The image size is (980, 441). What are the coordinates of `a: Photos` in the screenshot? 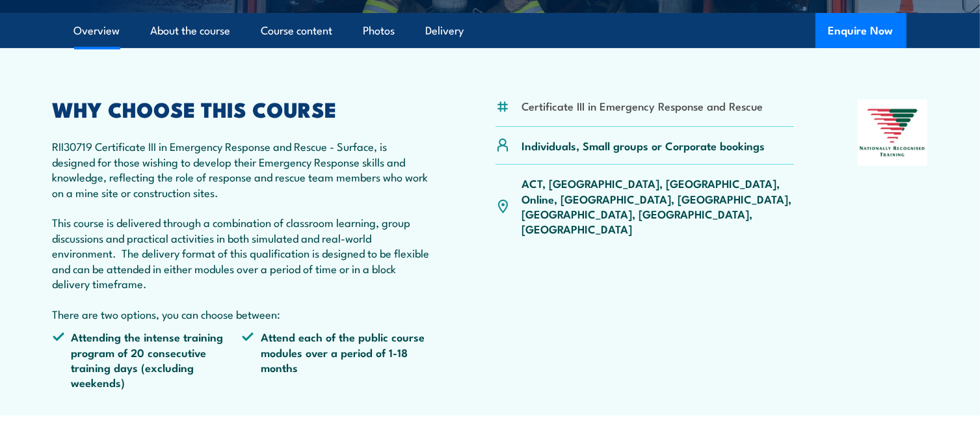 It's located at (379, 31).